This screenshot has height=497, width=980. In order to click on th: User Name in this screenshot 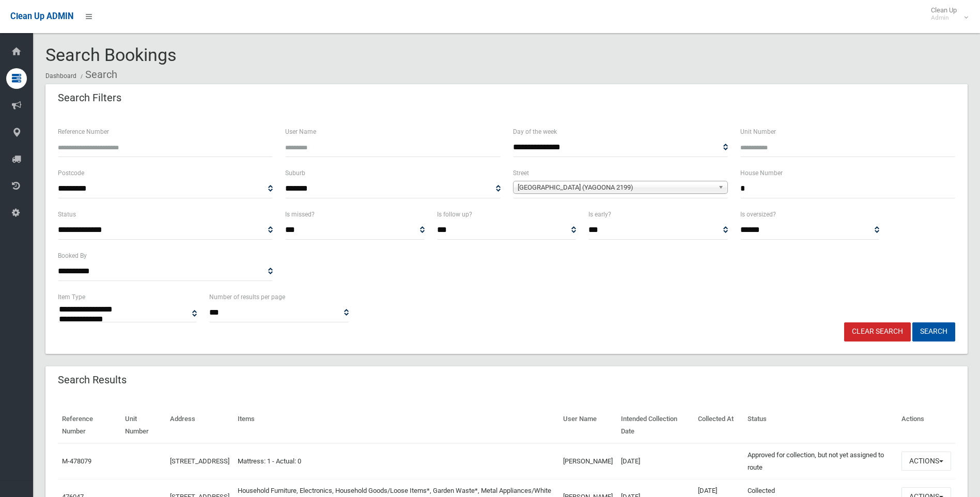, I will do `click(588, 425)`.